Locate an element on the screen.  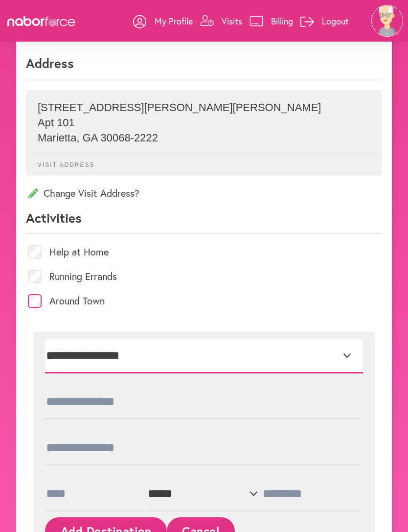
p: Billing is located at coordinates (282, 21).